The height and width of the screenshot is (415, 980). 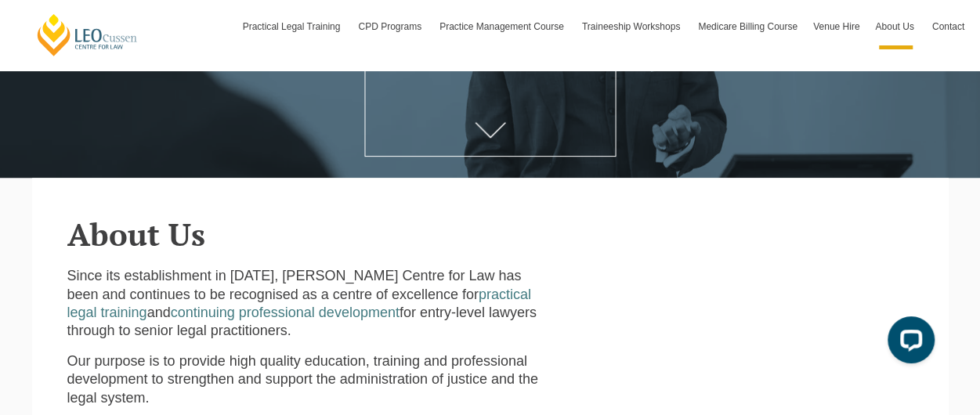 What do you see at coordinates (948, 27) in the screenshot?
I see `a: Contact` at bounding box center [948, 27].